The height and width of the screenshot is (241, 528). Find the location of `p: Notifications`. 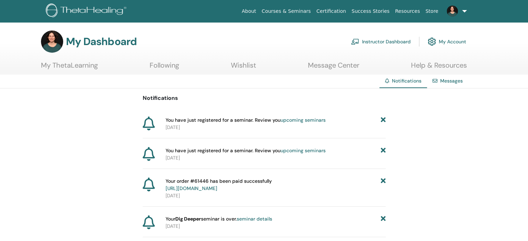

p: Notifications is located at coordinates (264, 98).